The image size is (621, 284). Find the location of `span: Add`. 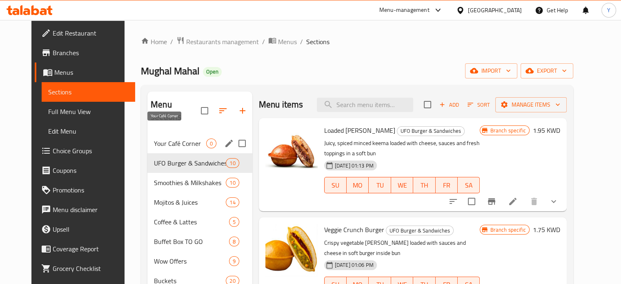

span: Add is located at coordinates (449, 105).